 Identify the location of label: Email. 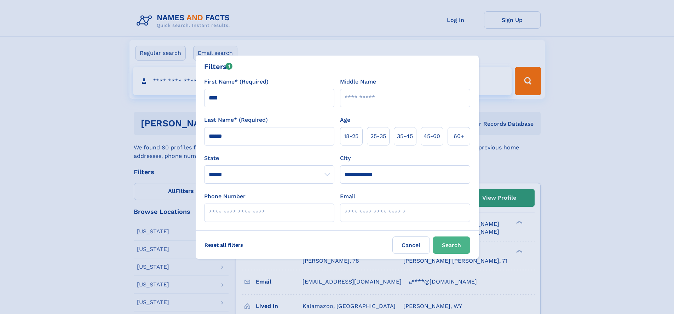
(347, 196).